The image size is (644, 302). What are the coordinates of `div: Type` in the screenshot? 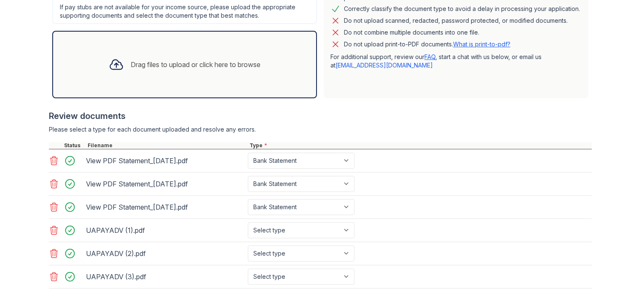 It's located at (420, 145).